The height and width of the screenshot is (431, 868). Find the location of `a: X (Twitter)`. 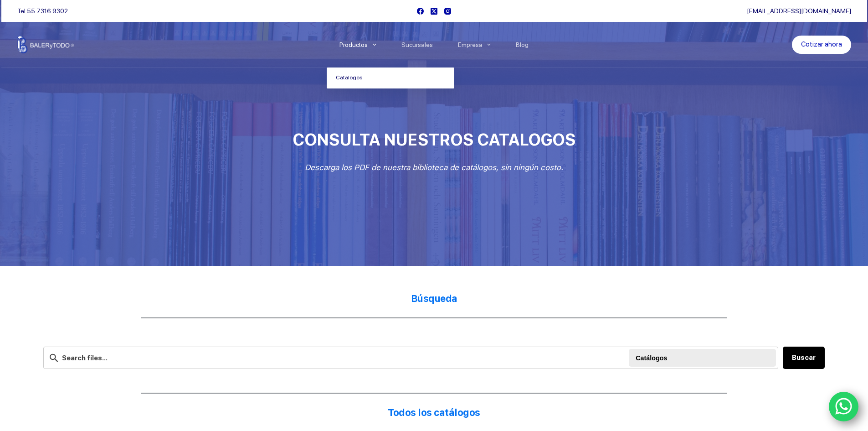

a: X (Twitter) is located at coordinates (434, 11).